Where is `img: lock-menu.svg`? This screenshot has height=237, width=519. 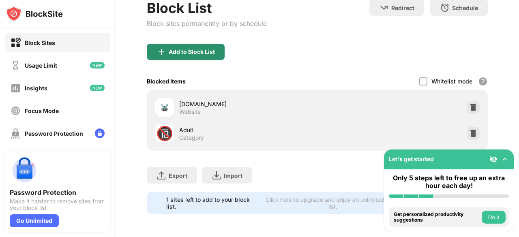 img: lock-menu.svg is located at coordinates (100, 133).